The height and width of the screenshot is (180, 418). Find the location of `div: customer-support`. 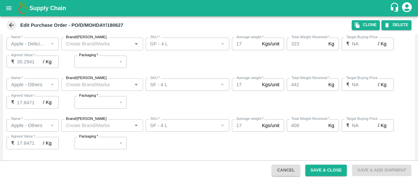

div: customer-support is located at coordinates (395, 8).